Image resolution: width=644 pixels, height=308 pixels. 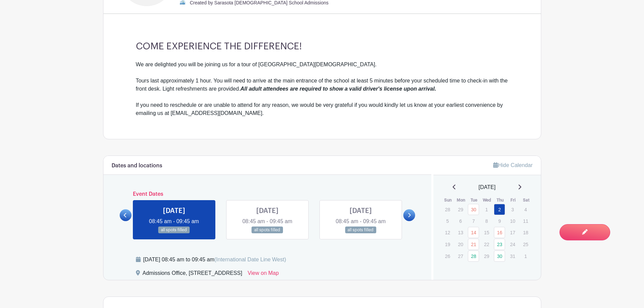 I want to click on p: 28, so click(x=447, y=209).